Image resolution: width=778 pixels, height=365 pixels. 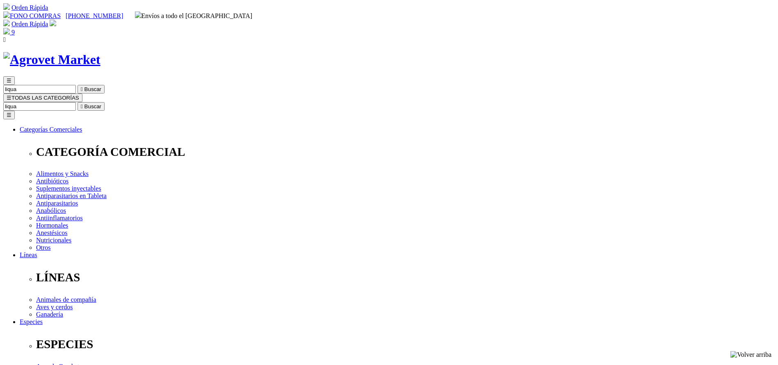 What do you see at coordinates (71, 196) in the screenshot?
I see `a: Antiparasitarios en Tableta` at bounding box center [71, 196].